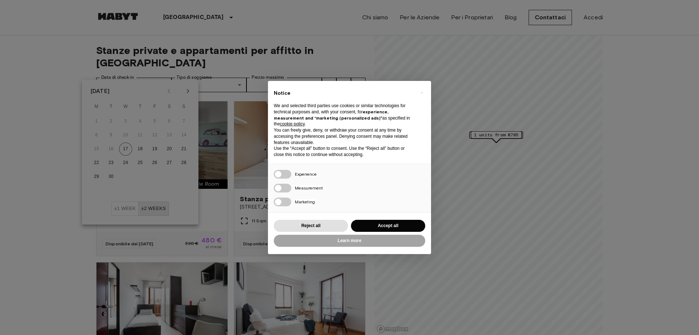 The height and width of the screenshot is (335, 699). I want to click on button: Reject all, so click(311, 225).